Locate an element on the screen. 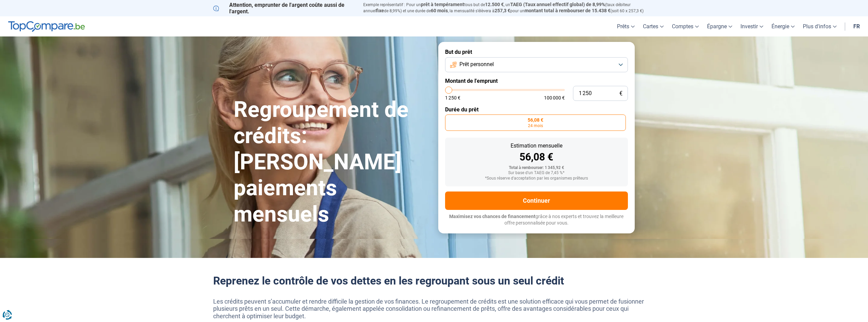 The height and width of the screenshot is (322, 868). h2: Reprenez le contrôle de vos dettes en les regroupant sous un seul crédit is located at coordinates (434, 281).